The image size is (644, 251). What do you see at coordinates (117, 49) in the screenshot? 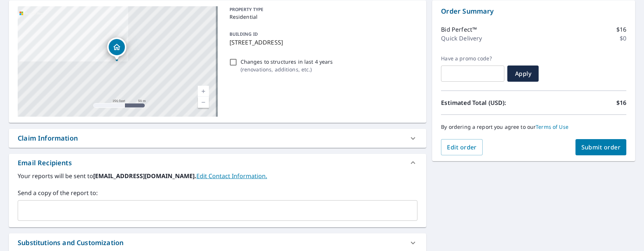
I see `div: Dropped pin, building 1, Residential property, 1695 E 131st Cir Thornton, CO 80241` at bounding box center [117, 49].